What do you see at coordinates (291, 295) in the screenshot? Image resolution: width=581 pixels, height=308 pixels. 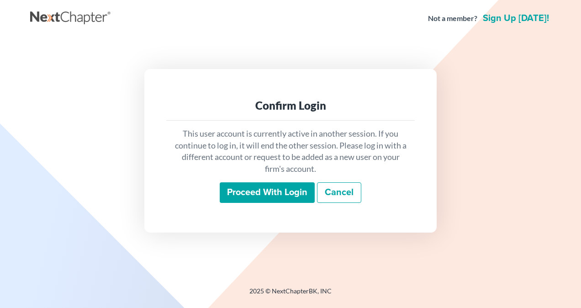 I see `div: 2025 © NextChapterBK, INC` at bounding box center [291, 295].